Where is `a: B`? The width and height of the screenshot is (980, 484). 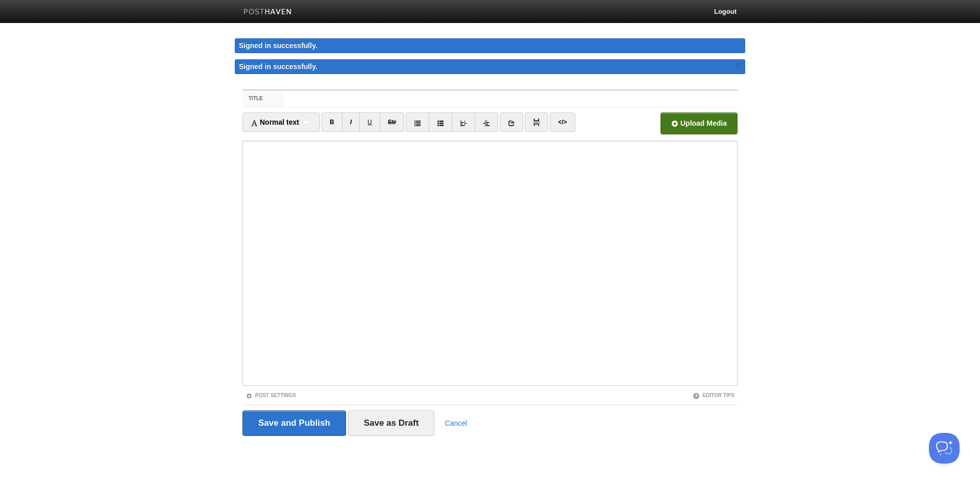 a: B is located at coordinates (332, 122).